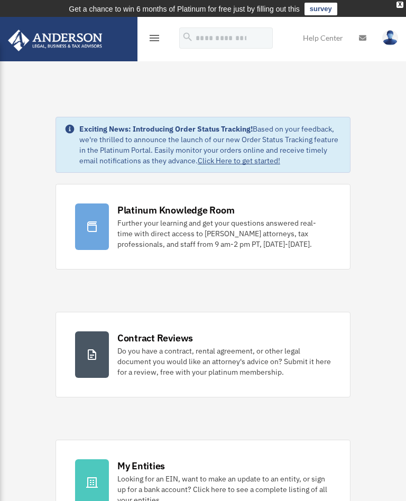  What do you see at coordinates (154, 40) in the screenshot?
I see `a: menu` at bounding box center [154, 40].